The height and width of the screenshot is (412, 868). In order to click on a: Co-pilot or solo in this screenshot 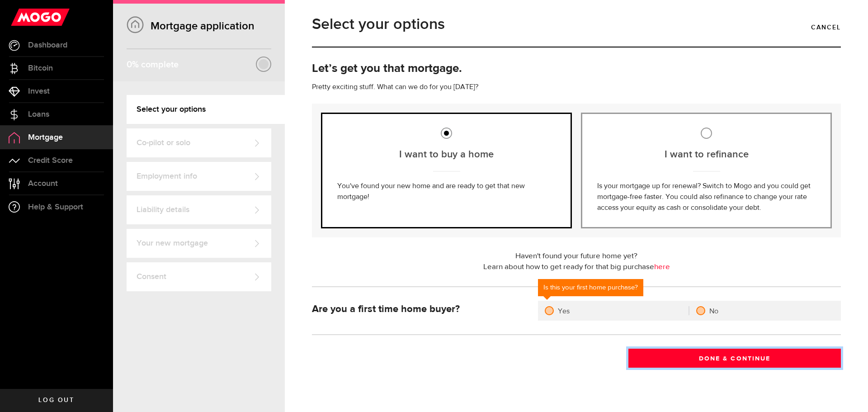, I will do `click(199, 143)`.